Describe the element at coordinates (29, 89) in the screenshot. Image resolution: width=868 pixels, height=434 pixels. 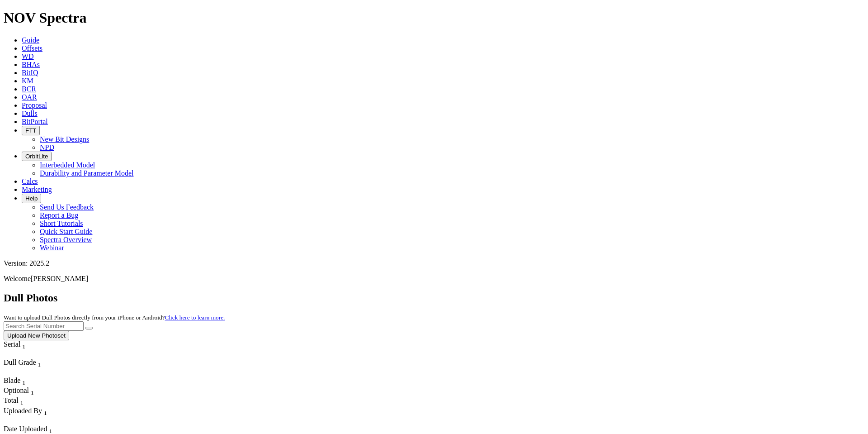
I see `span: BCR` at that location.